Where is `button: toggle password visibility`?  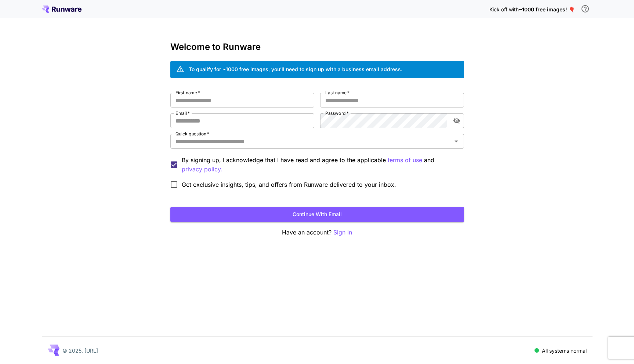
button: toggle password visibility is located at coordinates (457, 121).